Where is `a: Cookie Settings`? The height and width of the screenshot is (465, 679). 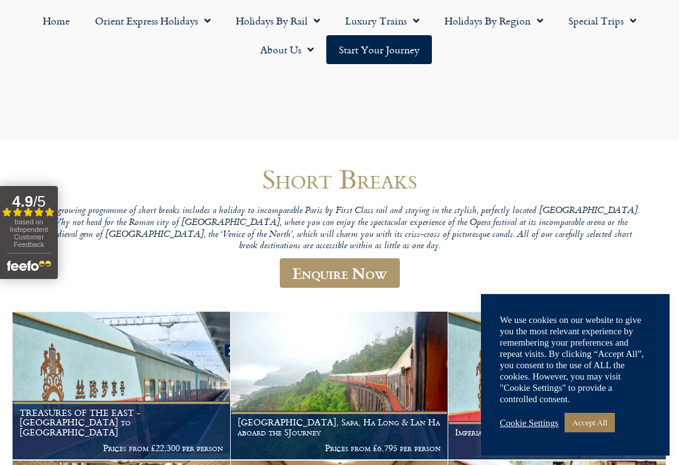 a: Cookie Settings is located at coordinates (529, 423).